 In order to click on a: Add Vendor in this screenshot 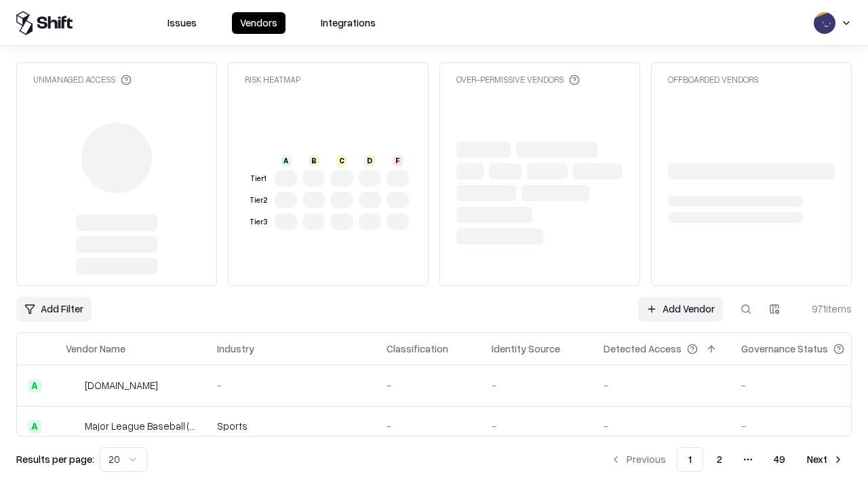, I will do `click(680, 309)`.